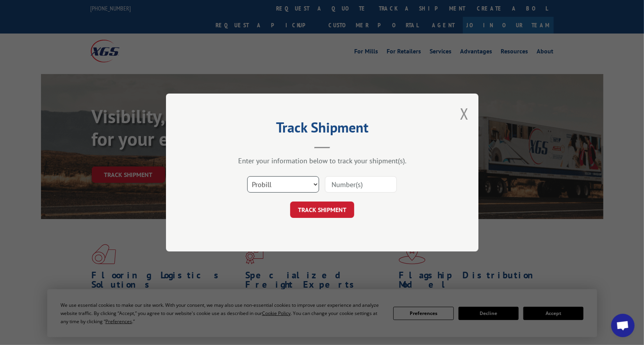 This screenshot has height=345, width=644. I want to click on button: Close modal, so click(464, 114).